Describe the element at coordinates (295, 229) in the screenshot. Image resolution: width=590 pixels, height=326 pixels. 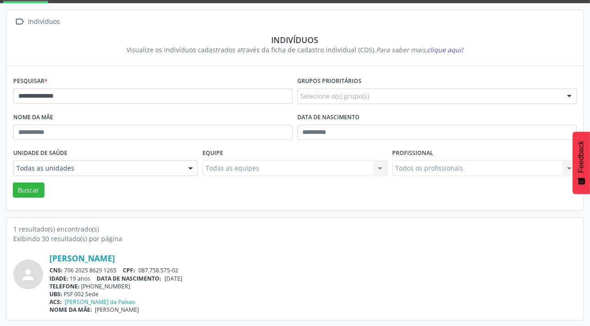
I see `div: 1 resultado(s) encontrado(s)` at that location.